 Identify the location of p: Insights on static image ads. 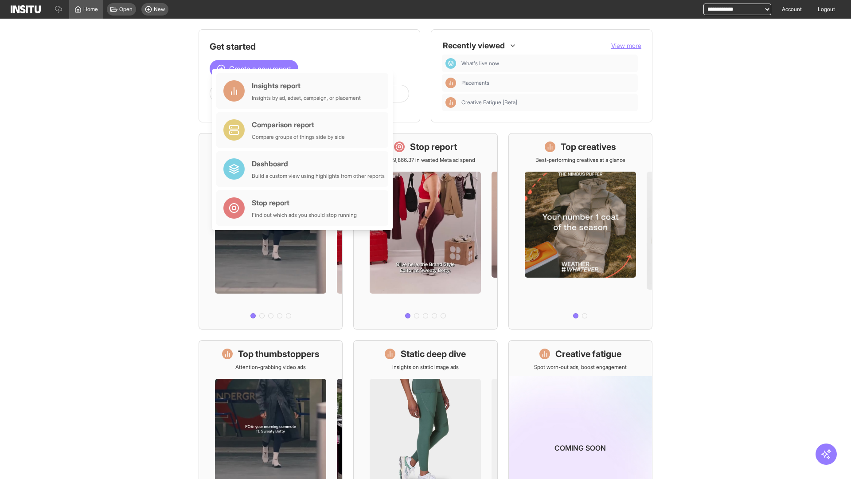
(426, 367).